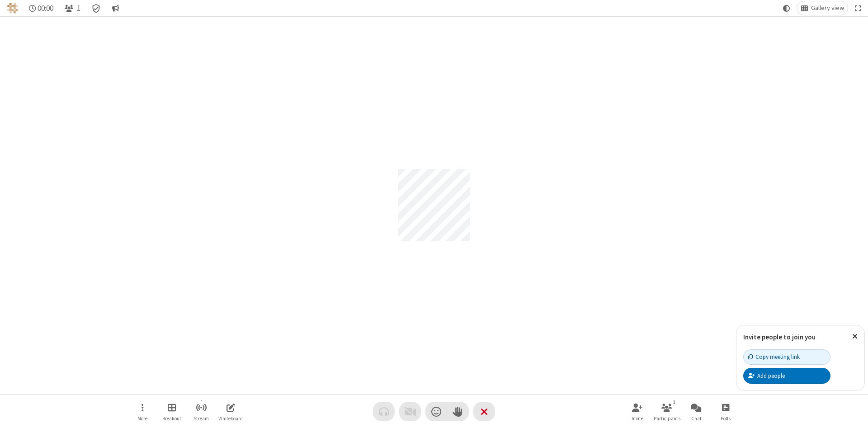  I want to click on button: Start streaming, so click(201, 412).